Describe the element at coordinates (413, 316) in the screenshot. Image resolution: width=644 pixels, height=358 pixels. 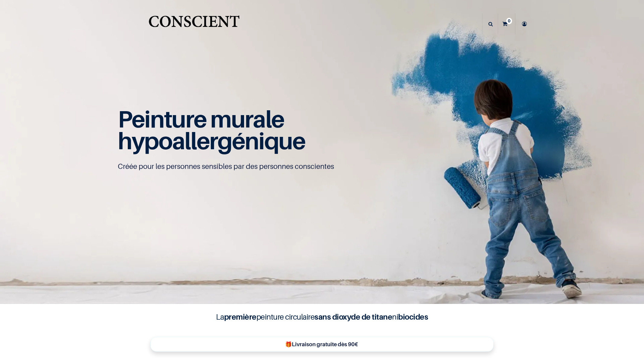
I see `b: biocides` at that location.